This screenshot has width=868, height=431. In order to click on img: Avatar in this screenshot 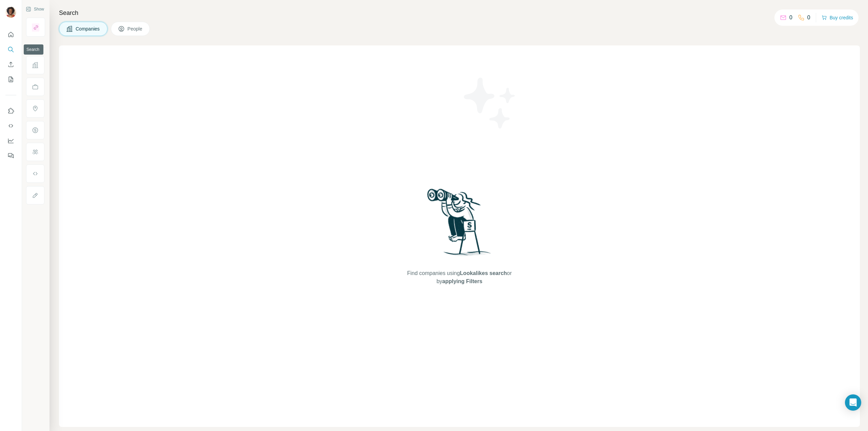, I will do `click(11, 13)`.